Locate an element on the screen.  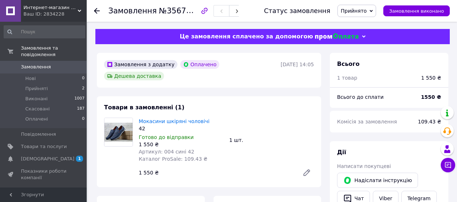
button: Надіслати інструкцію is located at coordinates (377, 180).